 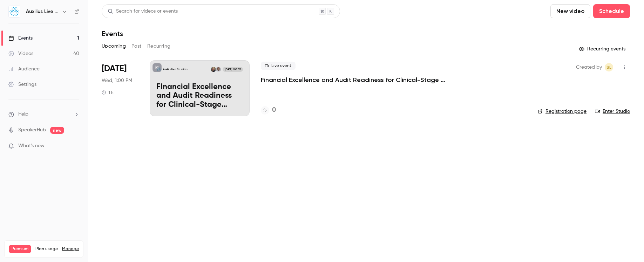 I want to click on a: Enter Studio, so click(x=612, y=112).